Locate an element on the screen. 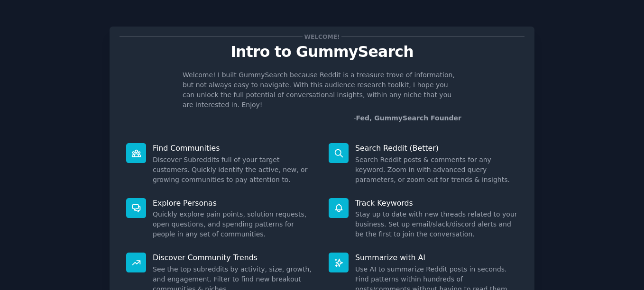 The height and width of the screenshot is (290, 644). dd: Quickly explore pain points, solution requests, open questions, and spending patterns for people ... is located at coordinates (233, 224).